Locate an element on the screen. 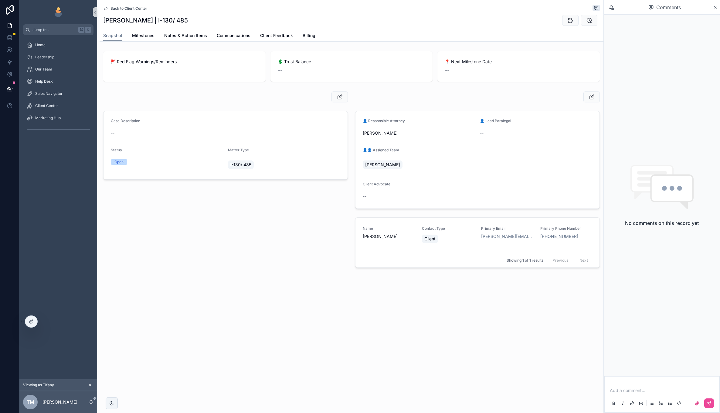 The width and height of the screenshot is (720, 413). a: Marketing Hub is located at coordinates (58, 118).